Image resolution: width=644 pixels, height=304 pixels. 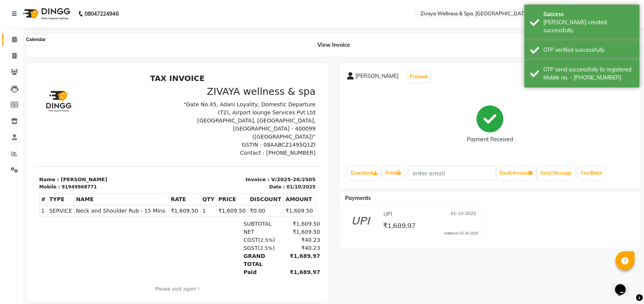 I want to click on button: Email Invoice, so click(x=516, y=173).